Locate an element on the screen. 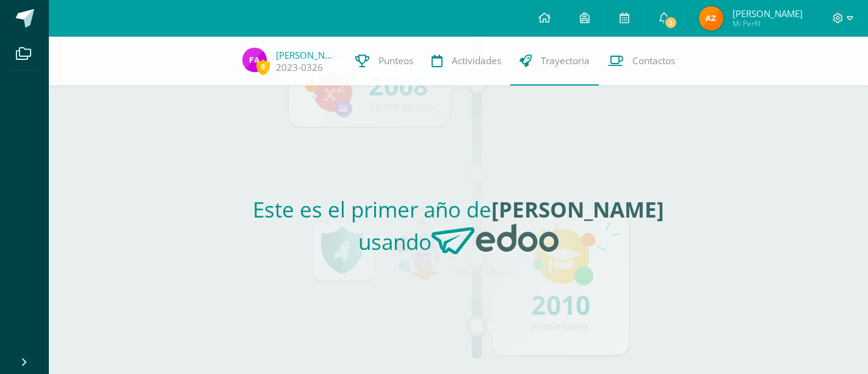 The height and width of the screenshot is (374, 868). img: Edoo is located at coordinates (495, 240).